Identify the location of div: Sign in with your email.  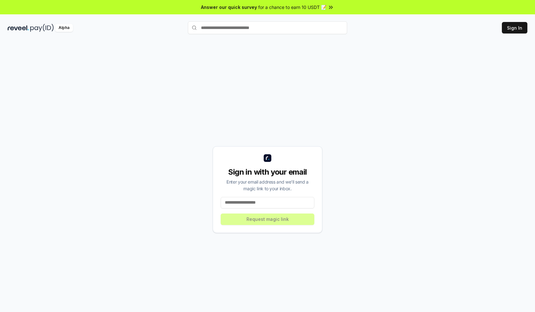
(268, 172).